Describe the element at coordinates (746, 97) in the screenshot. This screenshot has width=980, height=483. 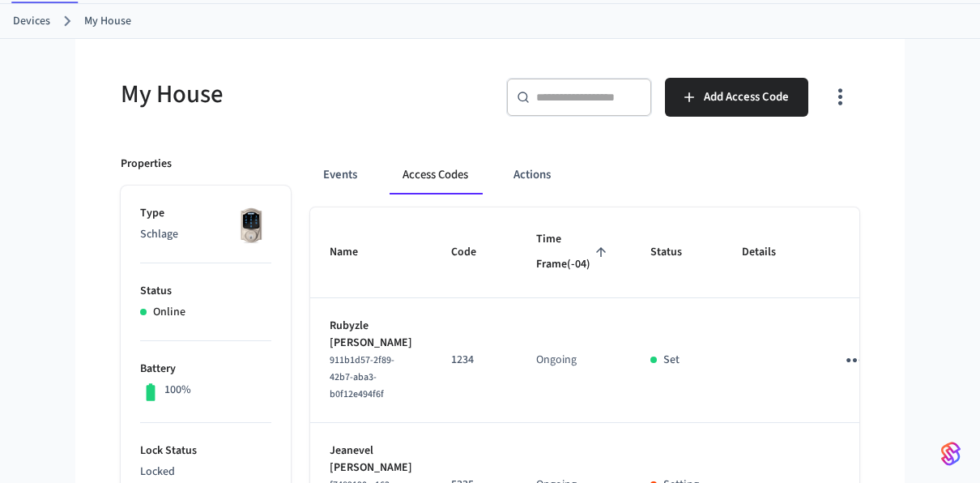
I see `span: Add Access Code` at that location.